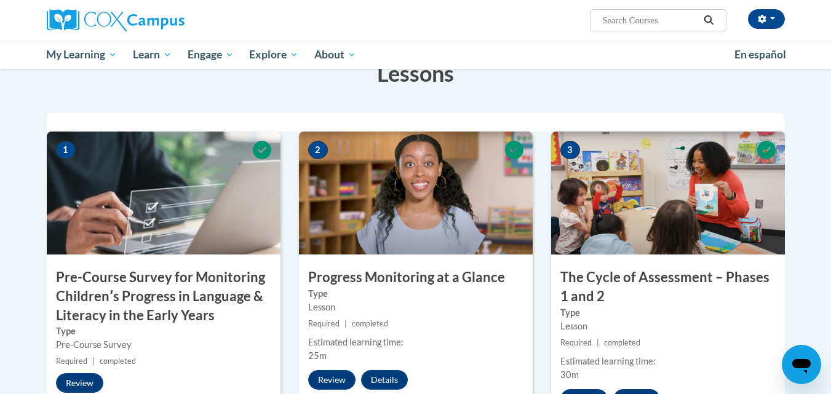 This screenshot has width=831, height=394. I want to click on span: Learn, so click(152, 55).